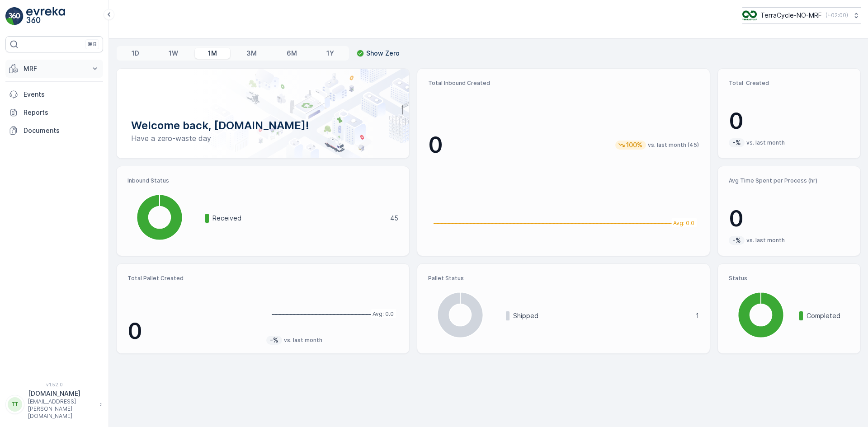  Describe the element at coordinates (62, 95) in the screenshot. I see `p: Events` at that location.